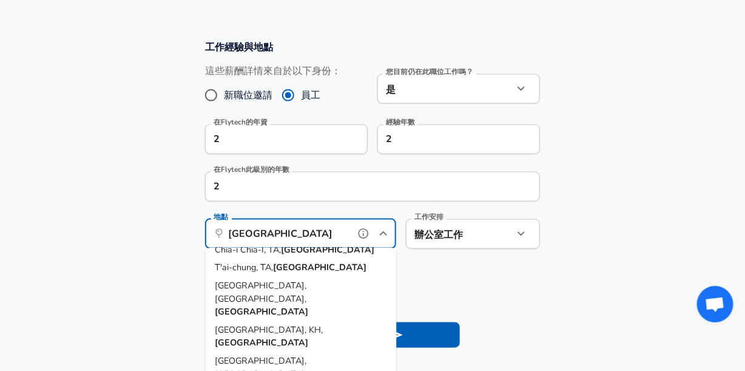 The height and width of the screenshot is (371, 745). Describe the element at coordinates (363, 234) in the screenshot. I see `button: help` at that location.